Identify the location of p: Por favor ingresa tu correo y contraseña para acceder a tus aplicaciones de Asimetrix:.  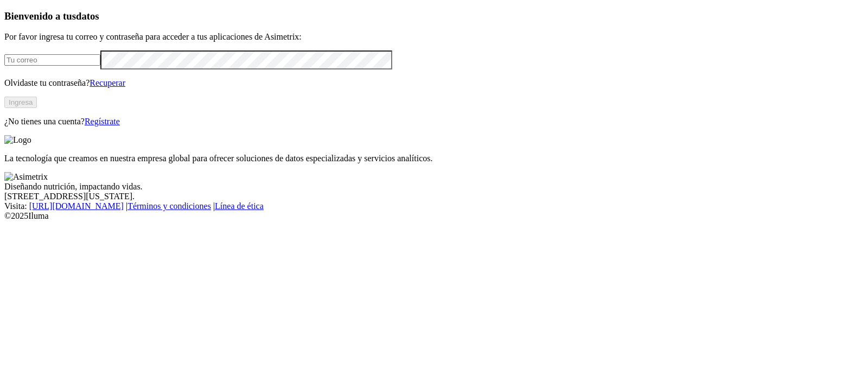
(434, 37).